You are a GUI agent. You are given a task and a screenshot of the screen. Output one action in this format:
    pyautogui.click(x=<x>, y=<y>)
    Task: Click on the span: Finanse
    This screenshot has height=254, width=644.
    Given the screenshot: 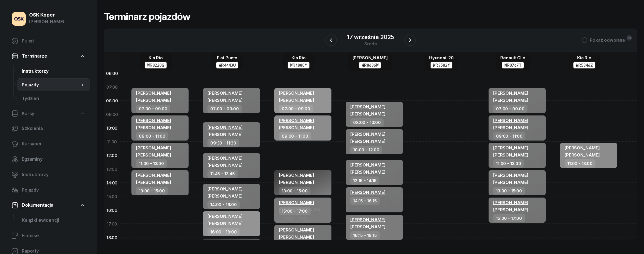 What is the action you would take?
    pyautogui.click(x=54, y=236)
    